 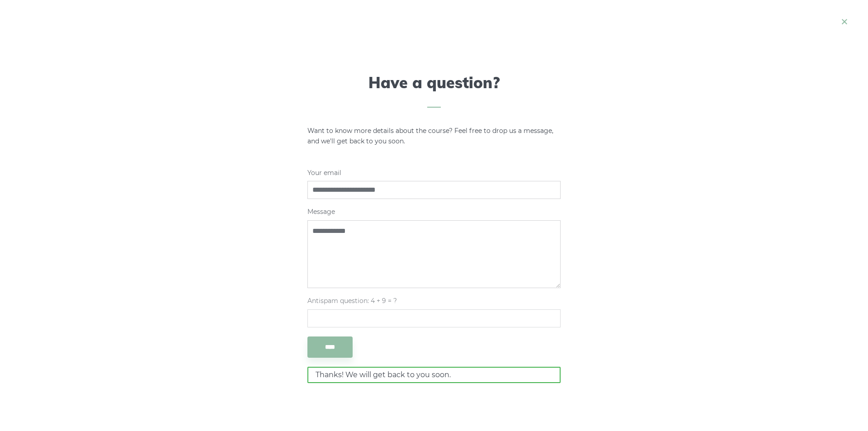 I want to click on input: Antispam question: 4 + 9 = ?, so click(x=434, y=318).